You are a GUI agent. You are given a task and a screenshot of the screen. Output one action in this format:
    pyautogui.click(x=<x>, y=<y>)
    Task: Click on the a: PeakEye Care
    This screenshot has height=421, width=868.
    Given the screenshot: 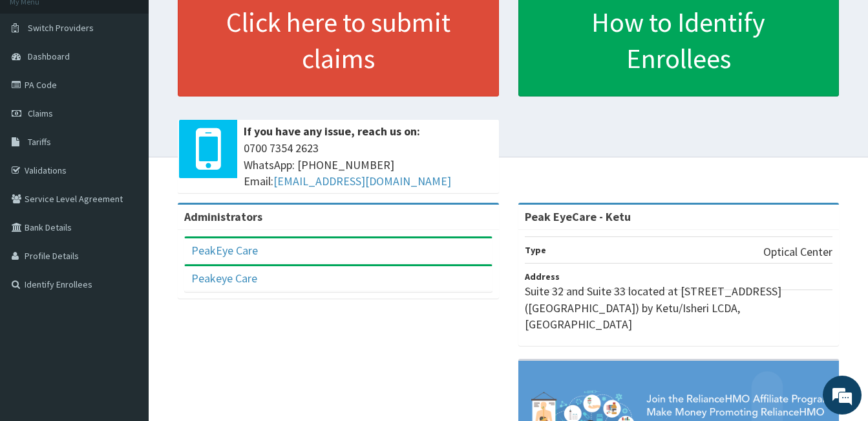 What is the action you would take?
    pyautogui.click(x=224, y=250)
    